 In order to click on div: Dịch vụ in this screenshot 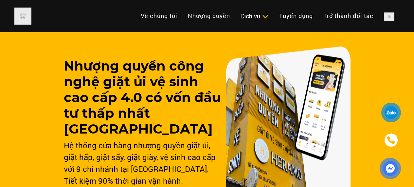, I will do `click(255, 16)`.